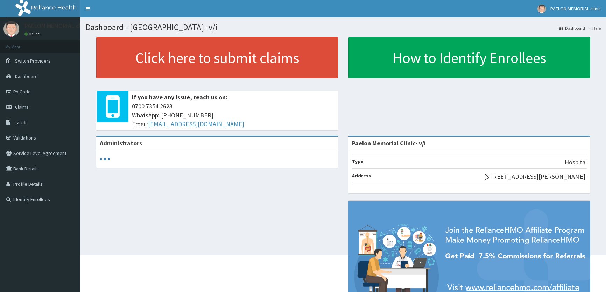 This screenshot has width=606, height=292. Describe the element at coordinates (22, 107) in the screenshot. I see `span: Claims` at that location.